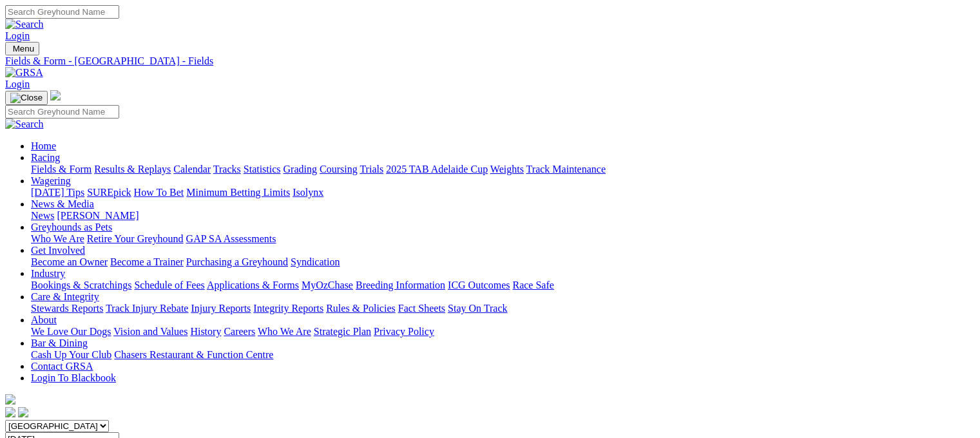 This screenshot has height=438, width=980. Describe the element at coordinates (503, 355) in the screenshot. I see `div: Bar & Dining` at that location.